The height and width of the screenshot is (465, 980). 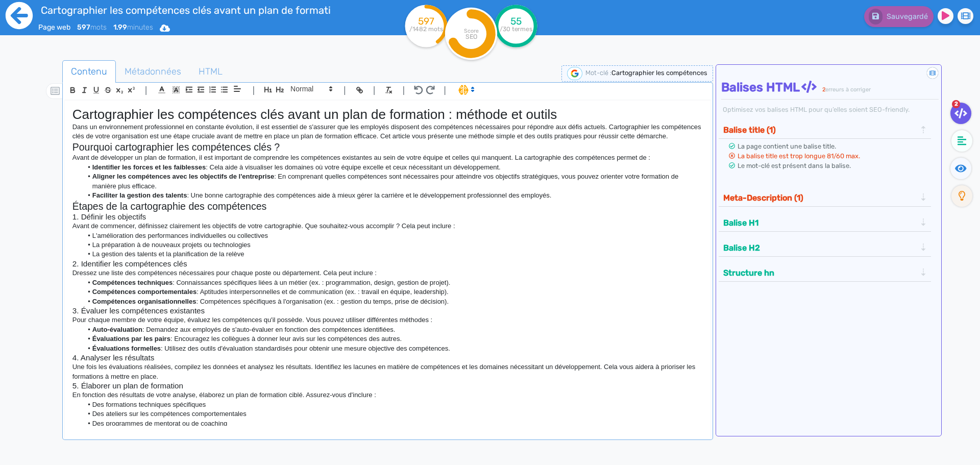 What do you see at coordinates (575, 74) in the screenshot?
I see `img: google-serp-logo.png` at bounding box center [575, 74].